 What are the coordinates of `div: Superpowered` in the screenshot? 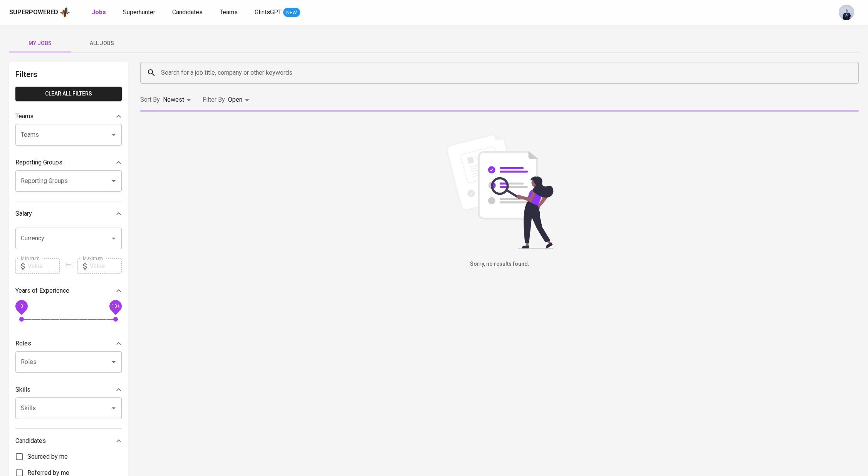 It's located at (34, 12).